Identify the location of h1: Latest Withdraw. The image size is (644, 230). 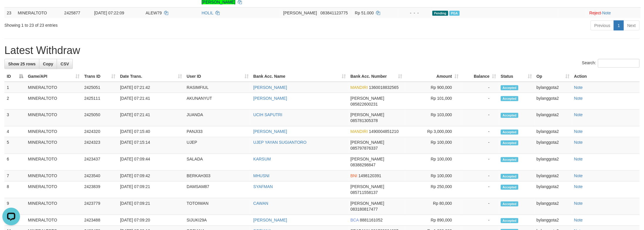
(322, 51).